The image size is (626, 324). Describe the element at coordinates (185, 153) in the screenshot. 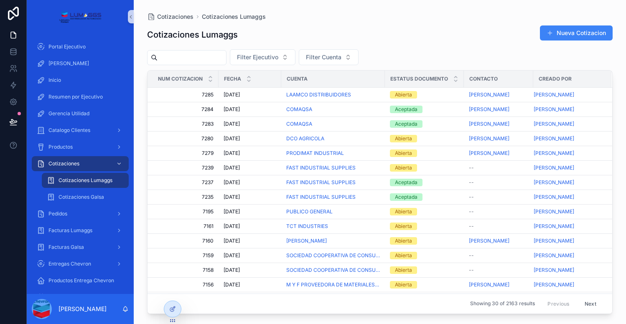

I see `span: 7279` at that location.